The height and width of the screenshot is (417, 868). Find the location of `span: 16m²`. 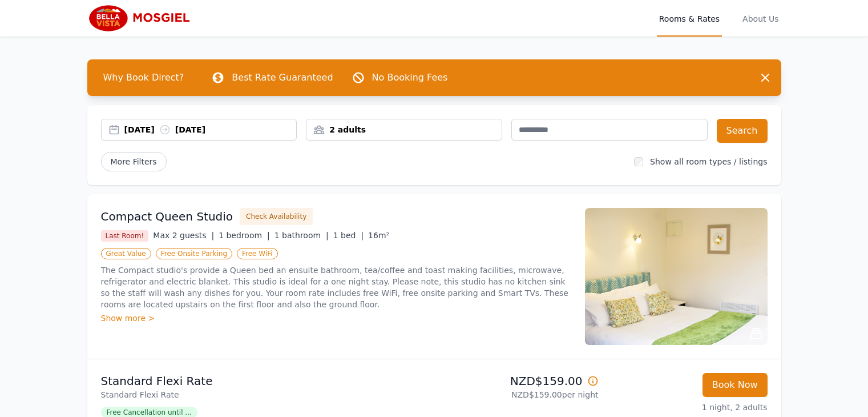

span: 16m² is located at coordinates (378, 235).